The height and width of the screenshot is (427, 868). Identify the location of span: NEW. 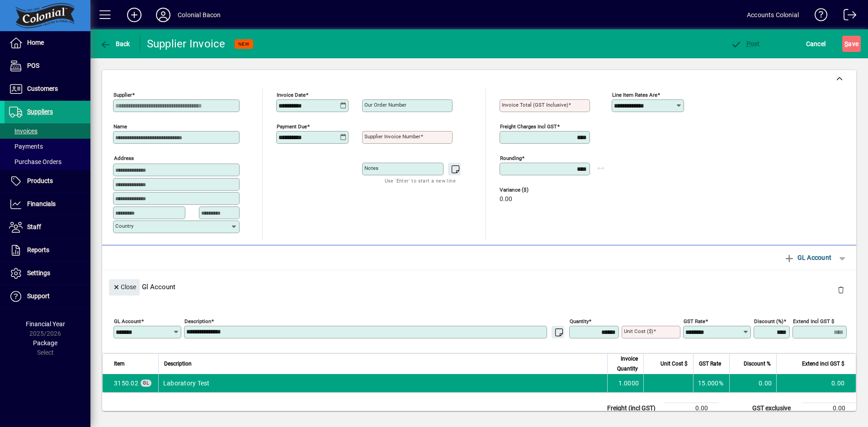
(244, 44).